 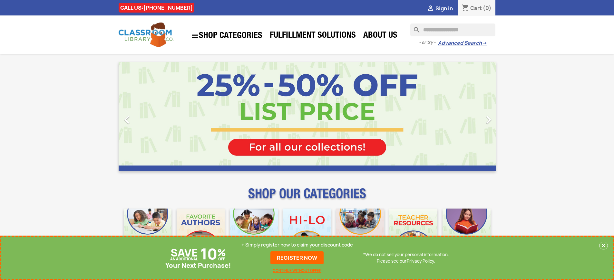 What do you see at coordinates (307, 198) in the screenshot?
I see `p: SHOP OUR CATEGORIES` at bounding box center [307, 198].